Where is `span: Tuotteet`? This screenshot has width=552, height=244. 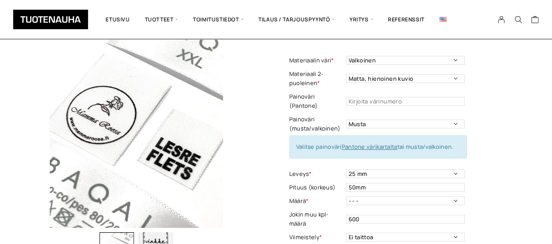
span: Tuotteet is located at coordinates (161, 19).